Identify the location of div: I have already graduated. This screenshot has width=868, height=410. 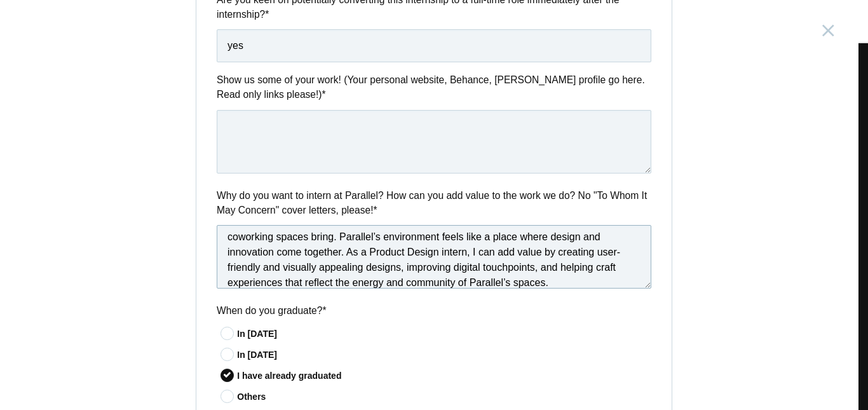
(444, 375).